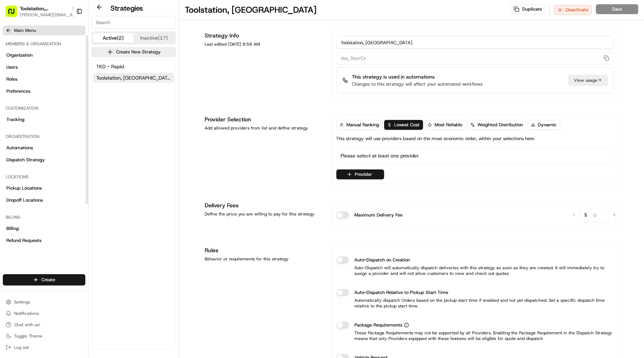  Describe the element at coordinates (15, 119) in the screenshot. I see `span: Tracking` at that location.